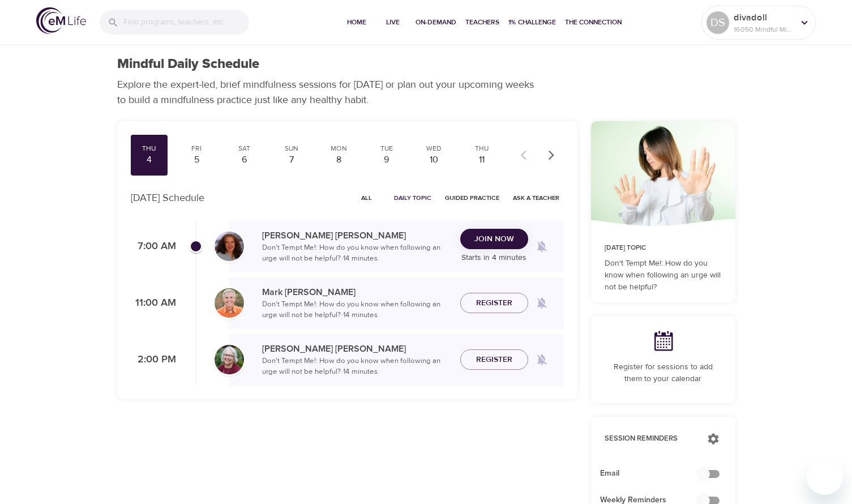 This screenshot has height=504, width=852. Describe the element at coordinates (495, 239) in the screenshot. I see `span: Join Now` at that location.